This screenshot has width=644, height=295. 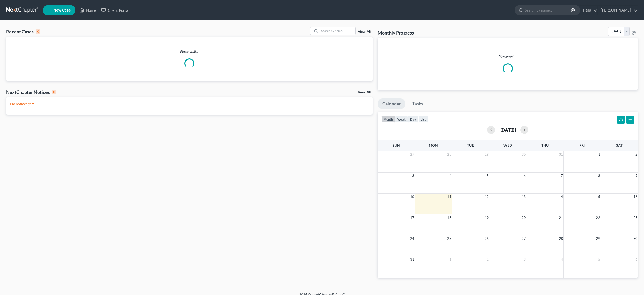 I want to click on span: 26, so click(x=486, y=238).